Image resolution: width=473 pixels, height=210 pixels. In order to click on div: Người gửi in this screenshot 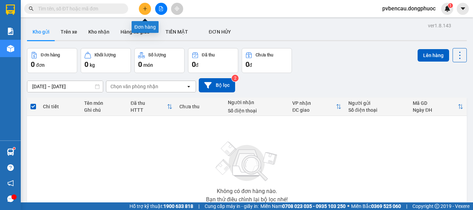, I will do `click(377, 103)`.